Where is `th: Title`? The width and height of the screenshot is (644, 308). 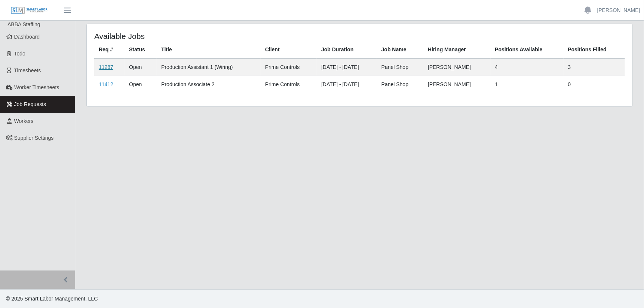
th: Title is located at coordinates (209, 50).